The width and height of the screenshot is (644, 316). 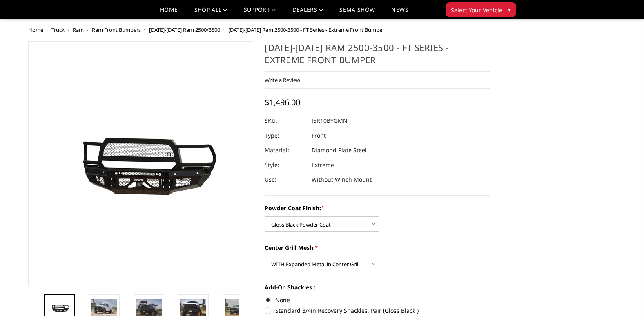 What do you see at coordinates (285, 165) in the screenshot?
I see `dt: Style:` at bounding box center [285, 165].